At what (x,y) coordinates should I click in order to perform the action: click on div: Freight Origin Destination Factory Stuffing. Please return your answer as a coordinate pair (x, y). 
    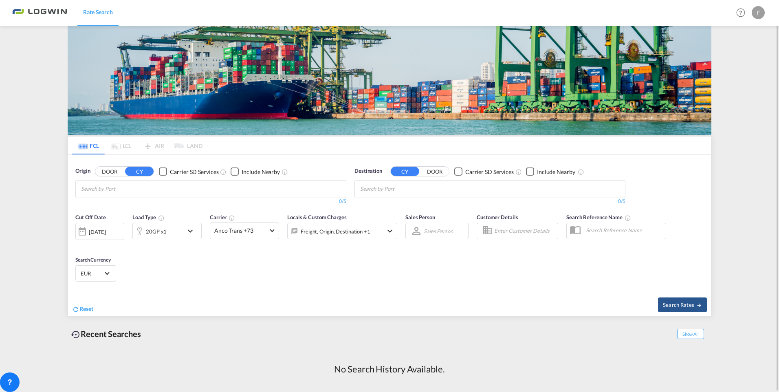
    Looking at the image, I should click on (335, 231).